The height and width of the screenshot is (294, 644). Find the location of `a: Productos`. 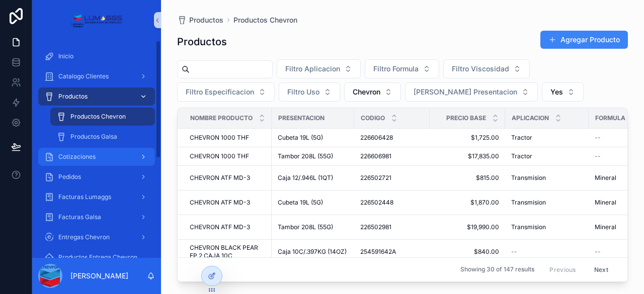

a: Productos is located at coordinates (200, 20).